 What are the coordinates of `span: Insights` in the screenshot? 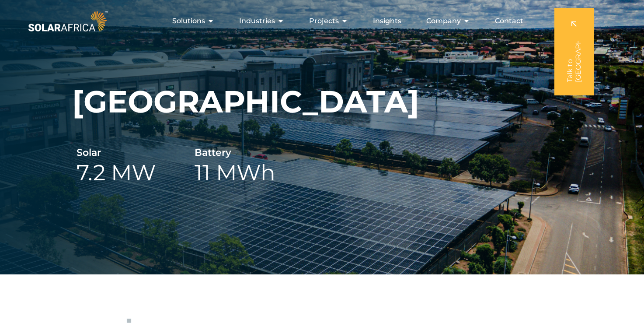 It's located at (387, 21).